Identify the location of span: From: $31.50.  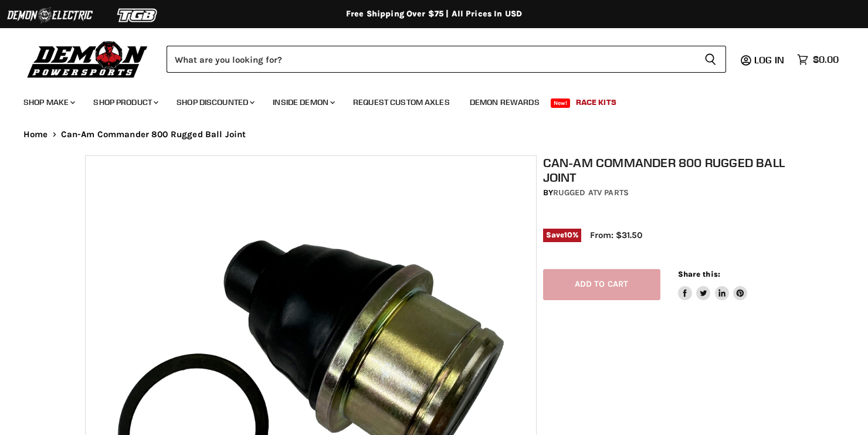
(616, 235).